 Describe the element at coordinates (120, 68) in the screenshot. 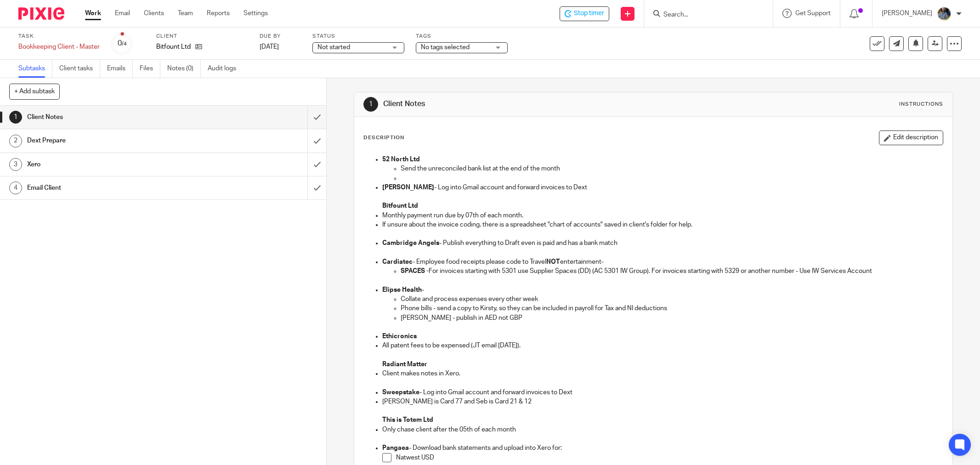

I see `a: Emails` at that location.